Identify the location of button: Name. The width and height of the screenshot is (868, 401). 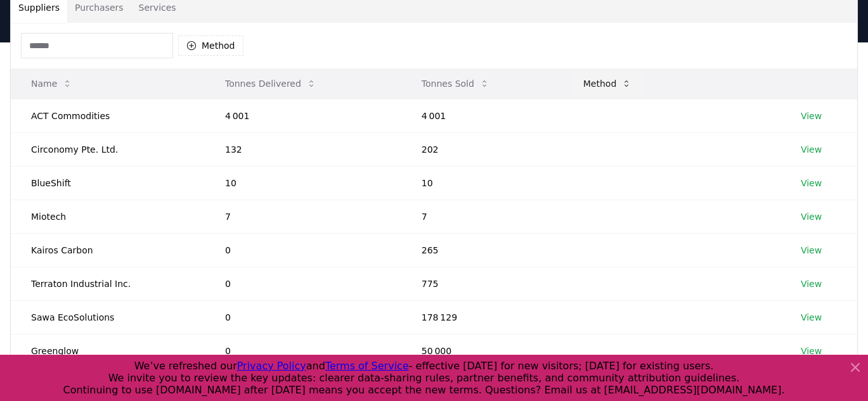
(52, 84).